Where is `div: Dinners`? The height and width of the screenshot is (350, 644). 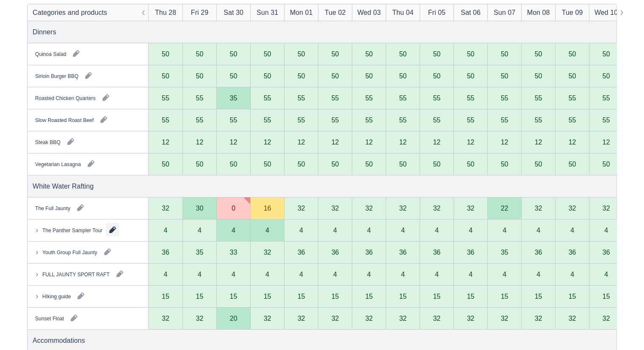
div: Dinners is located at coordinates (45, 32).